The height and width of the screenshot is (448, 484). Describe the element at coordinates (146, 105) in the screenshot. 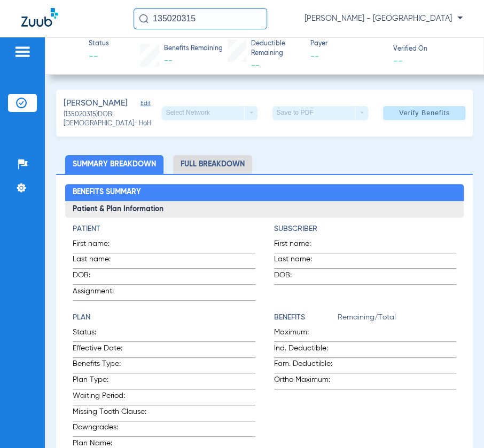

I see `span: Edit` at that location.